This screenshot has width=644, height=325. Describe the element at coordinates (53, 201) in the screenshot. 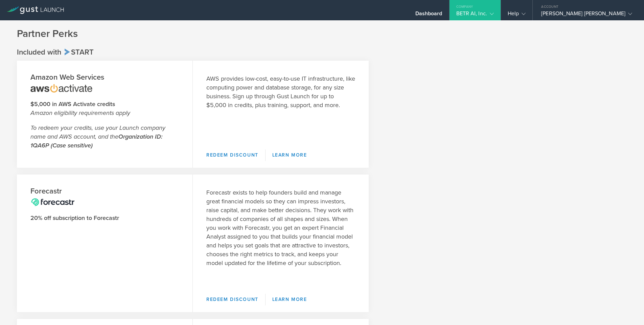

I see `img: forecastr-logo` at that location.